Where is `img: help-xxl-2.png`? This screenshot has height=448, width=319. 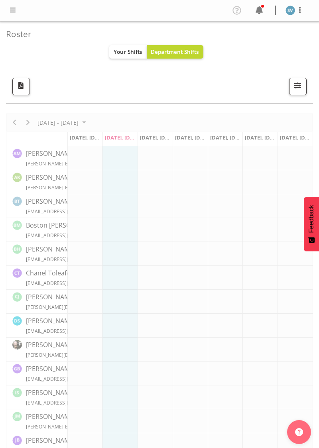 img: help-xxl-2.png is located at coordinates (299, 432).